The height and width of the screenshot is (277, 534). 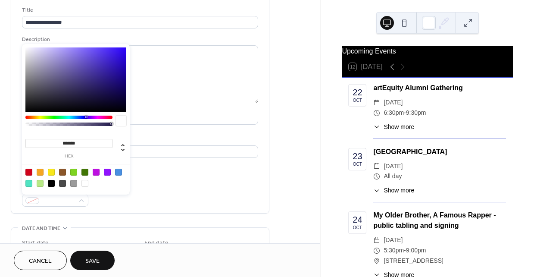 I want to click on div: #4A4A4A, so click(x=63, y=183).